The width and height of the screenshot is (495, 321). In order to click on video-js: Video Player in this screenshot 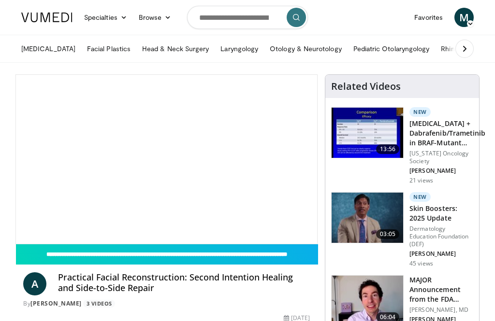, I will do `click(166, 160)`.